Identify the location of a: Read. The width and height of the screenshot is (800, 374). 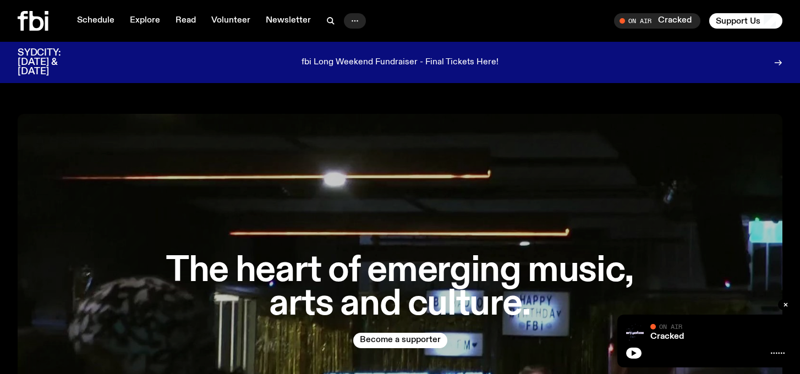
(185, 21).